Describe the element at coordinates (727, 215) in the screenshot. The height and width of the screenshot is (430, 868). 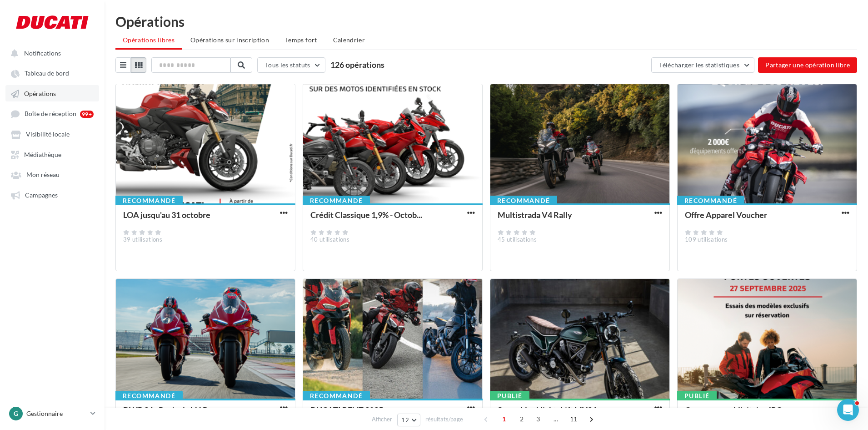
I see `div: Offre Apparel Voucher` at that location.